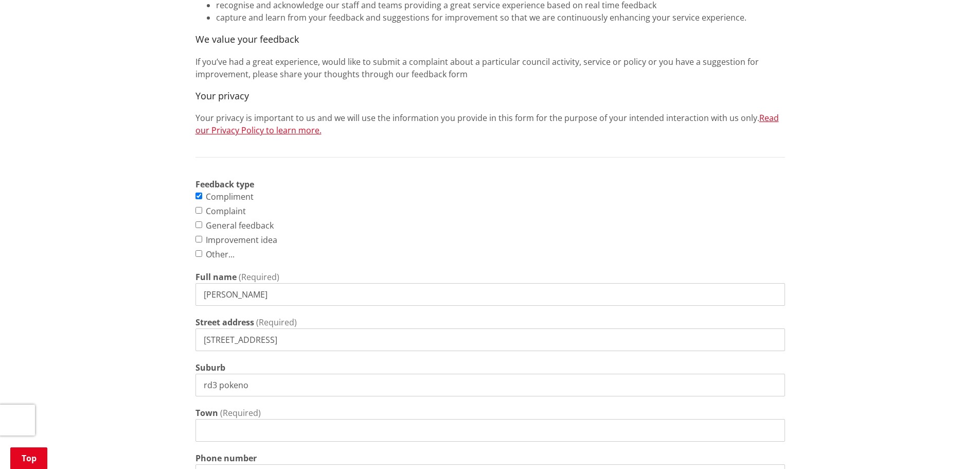 This screenshot has height=469, width=980. Describe the element at coordinates (29, 458) in the screenshot. I see `a: Top` at that location.